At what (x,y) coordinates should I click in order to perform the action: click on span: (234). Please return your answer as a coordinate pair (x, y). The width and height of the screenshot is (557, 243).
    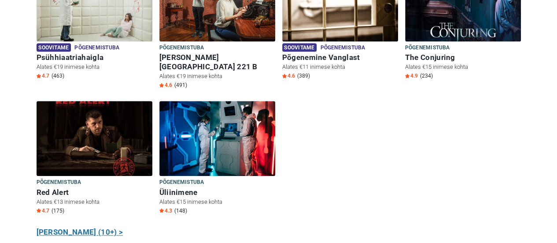
    Looking at the image, I should click on (426, 76).